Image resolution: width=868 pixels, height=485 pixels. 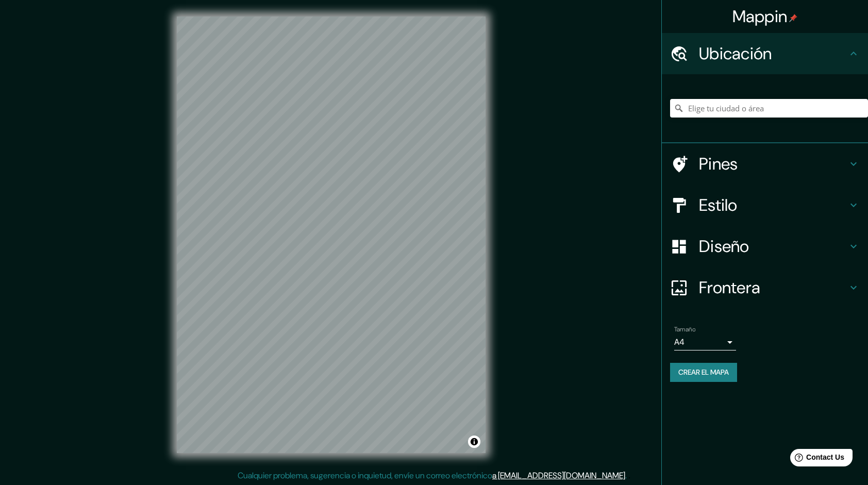 I want to click on label: Tamaño, so click(x=684, y=329).